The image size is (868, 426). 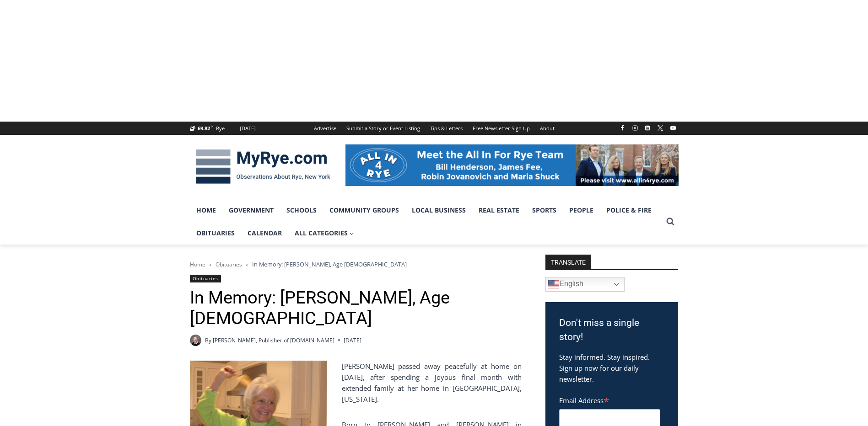 I want to click on span: By, so click(x=208, y=340).